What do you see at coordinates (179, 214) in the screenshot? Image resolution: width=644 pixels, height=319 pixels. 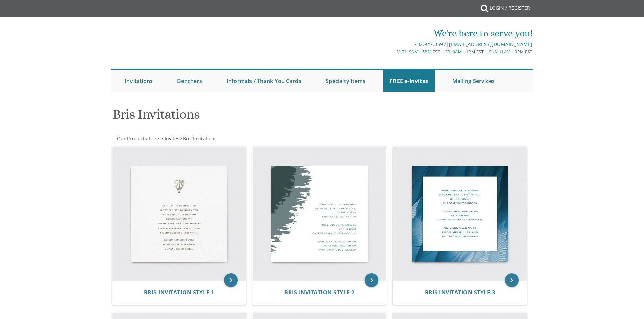 I see `img: Bris Invitation Style 1` at bounding box center [179, 214].